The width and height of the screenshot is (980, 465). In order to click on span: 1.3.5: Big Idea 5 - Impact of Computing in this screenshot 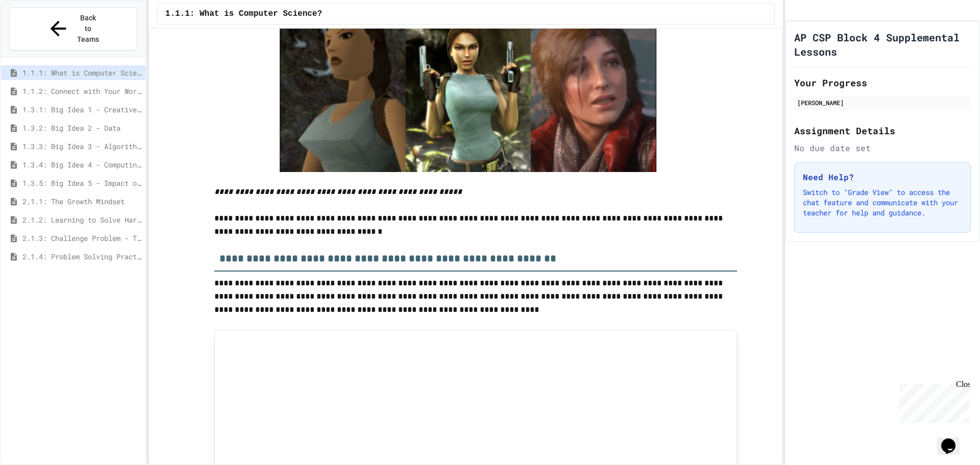, I will do `click(82, 183)`.